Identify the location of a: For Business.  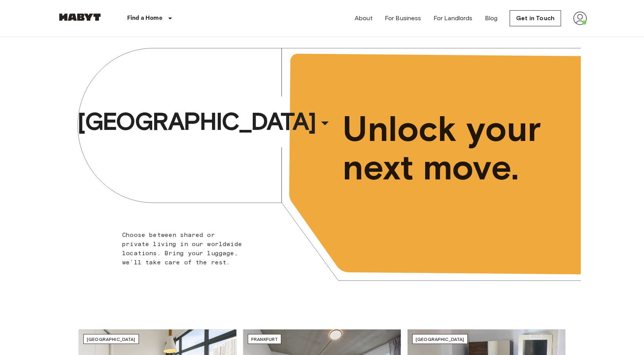
(403, 18).